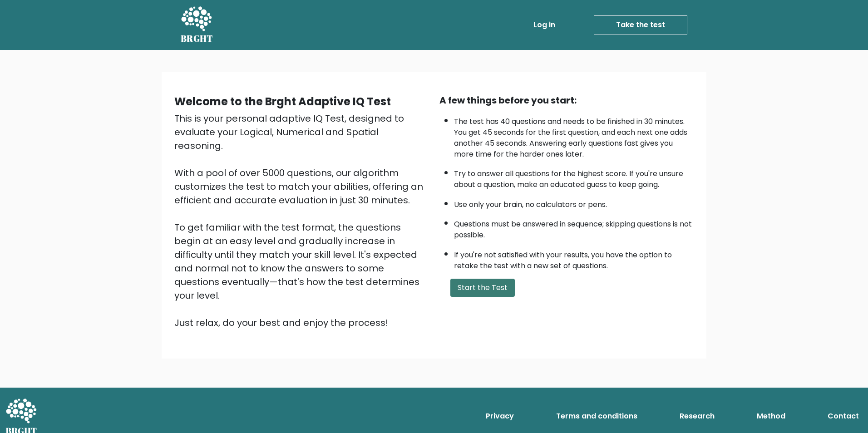  What do you see at coordinates (696, 416) in the screenshot?
I see `a: Research` at bounding box center [696, 416].